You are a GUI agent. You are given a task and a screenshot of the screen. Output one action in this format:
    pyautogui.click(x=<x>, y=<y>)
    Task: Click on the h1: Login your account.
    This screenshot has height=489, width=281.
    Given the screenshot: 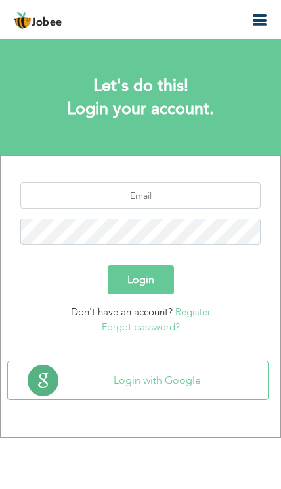 What is the action you would take?
    pyautogui.click(x=141, y=109)
    